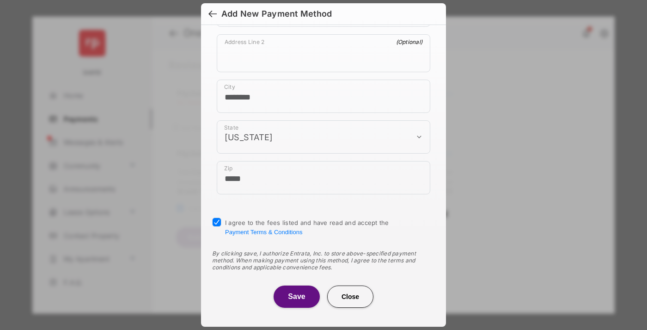  I want to click on div: payment_method_screening[postal_addresses][administrativeArea], so click(324, 137).